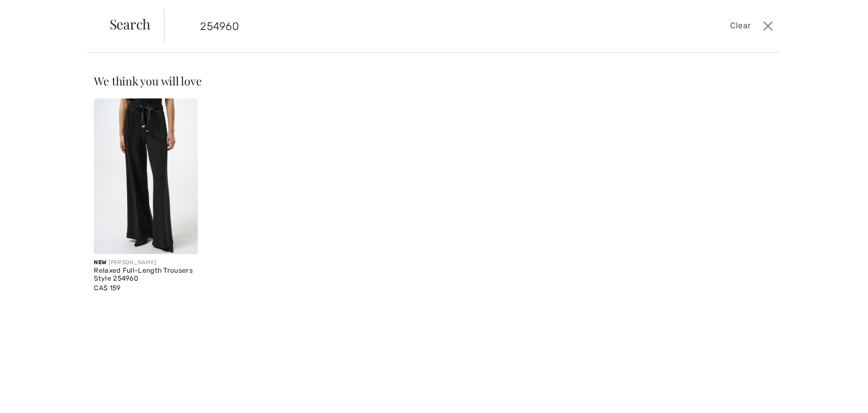 The height and width of the screenshot is (413, 868). I want to click on span: We think you will love, so click(147, 81).